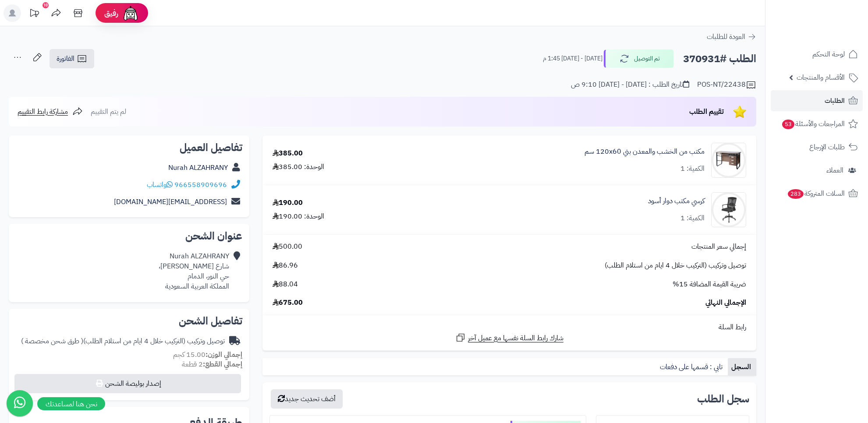 This screenshot has height=423, width=868. I want to click on a: تحديثات المنصة, so click(34, 14).